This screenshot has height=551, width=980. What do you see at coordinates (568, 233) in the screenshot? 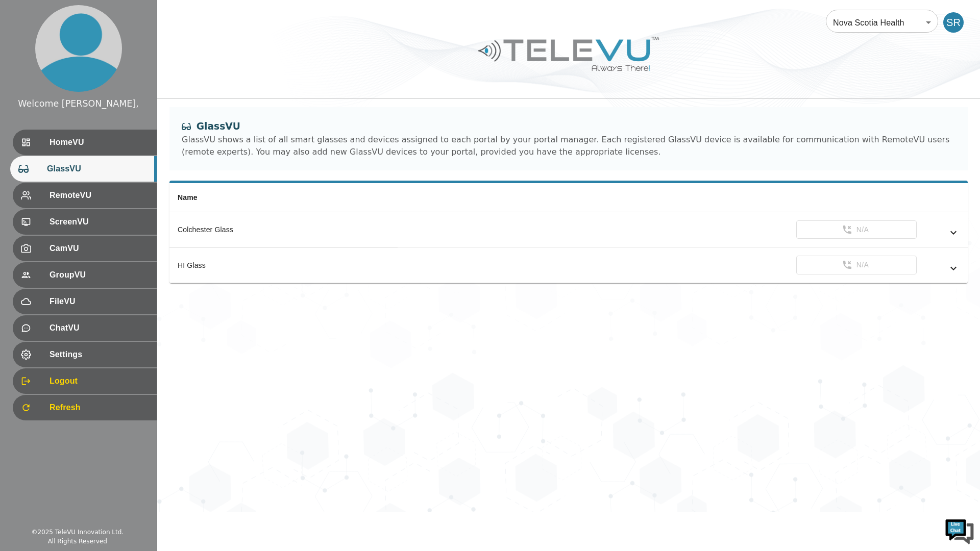
I see `table: simple table` at bounding box center [568, 233].